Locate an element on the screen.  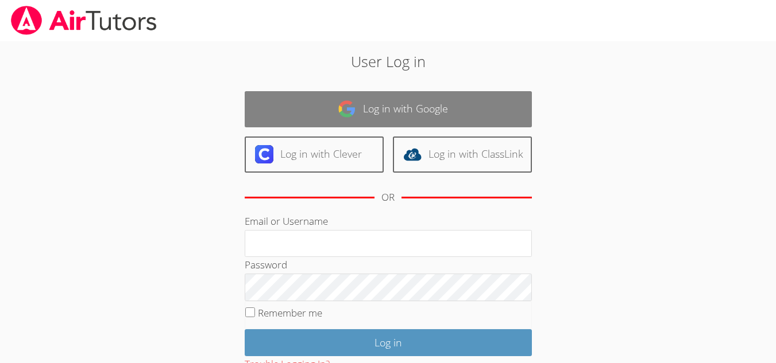
label: Email or Username is located at coordinates (286, 221).